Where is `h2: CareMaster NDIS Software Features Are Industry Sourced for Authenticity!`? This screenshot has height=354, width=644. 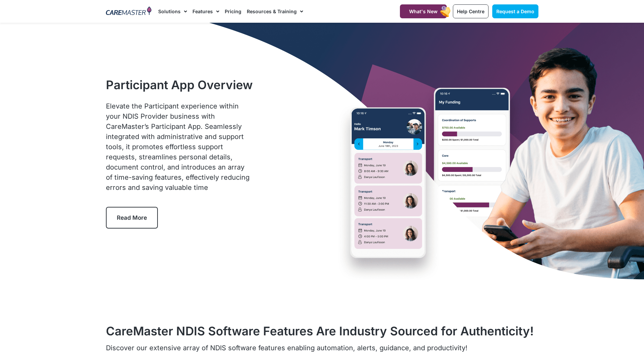
h2: CareMaster NDIS Software Features Are Industry Sourced for Authenticity! is located at coordinates (322, 331).